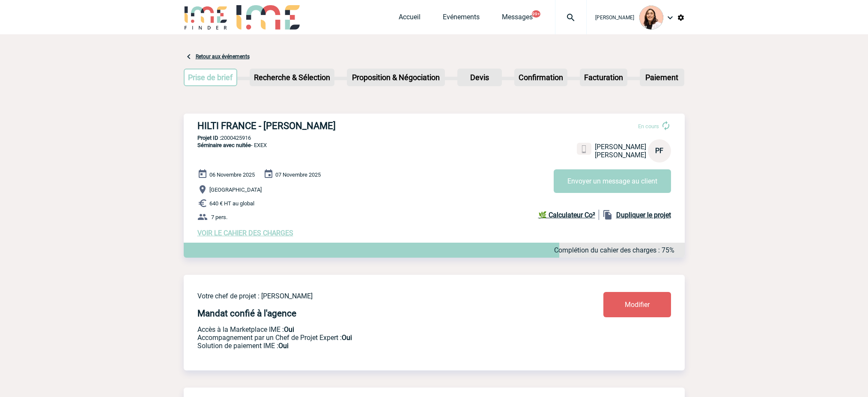 The height and width of the screenshot is (397, 868). Describe the element at coordinates (662, 77) in the screenshot. I see `p: Paiement` at that location.